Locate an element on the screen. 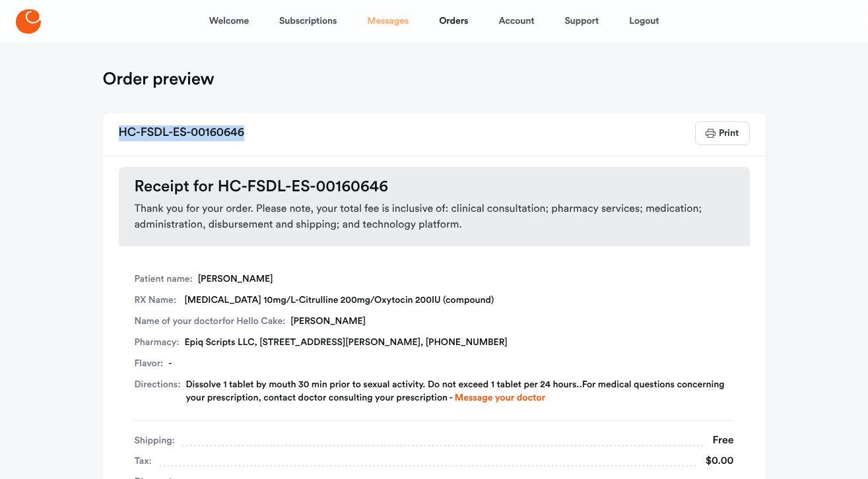 The image size is (868, 479). a: Messages is located at coordinates (387, 21).